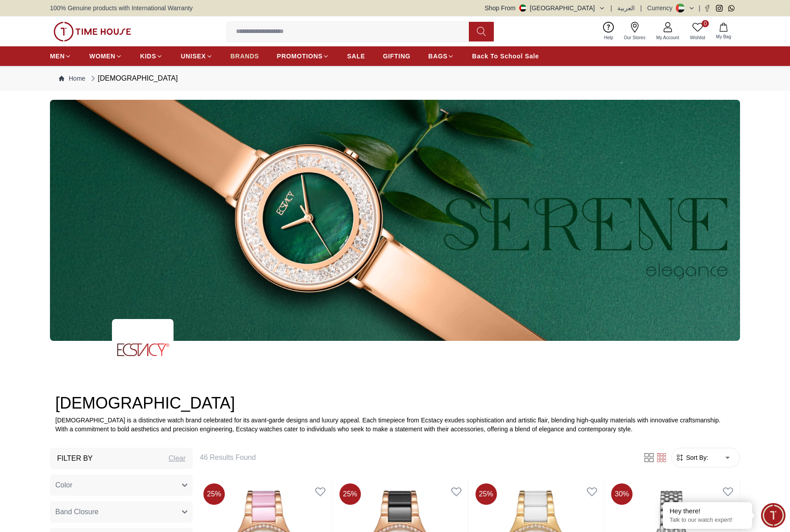 This screenshot has height=532, width=790. I want to click on a: WOMEN, so click(106, 56).